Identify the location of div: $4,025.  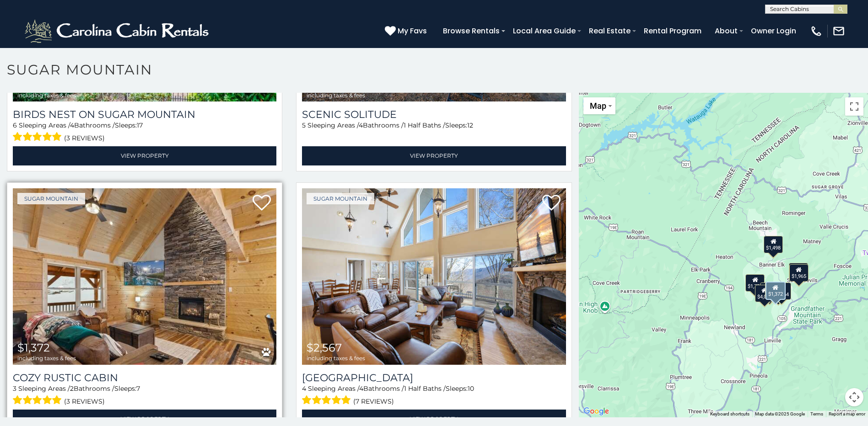
(764, 294).